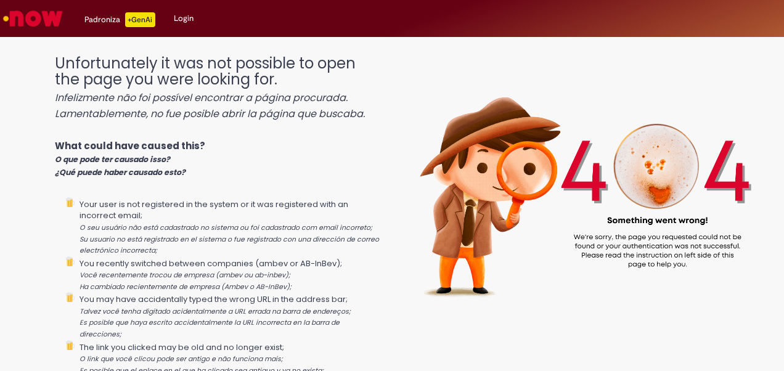  I want to click on i: O seu usuário não está cadastrado no sistema ou foi cadastrado com email incorreto;, so click(226, 227).